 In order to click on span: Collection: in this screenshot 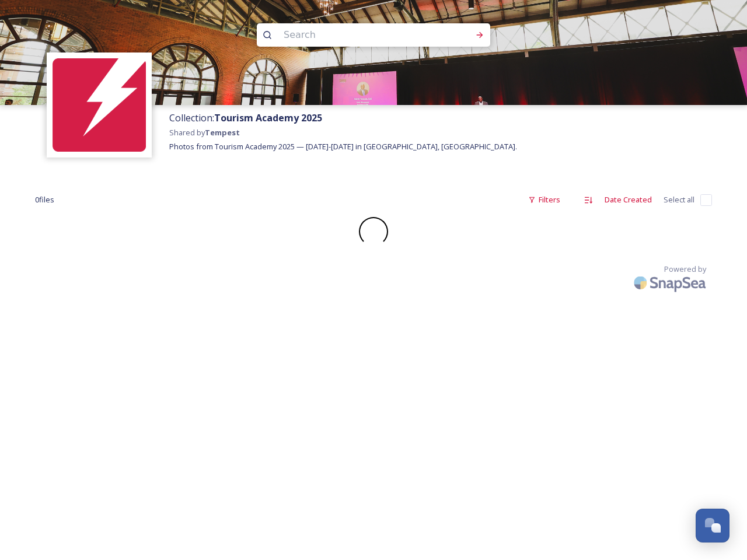, I will do `click(246, 118)`.